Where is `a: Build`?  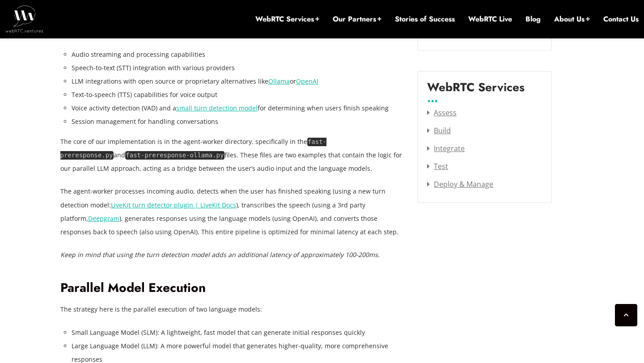
a: Build is located at coordinates (439, 130).